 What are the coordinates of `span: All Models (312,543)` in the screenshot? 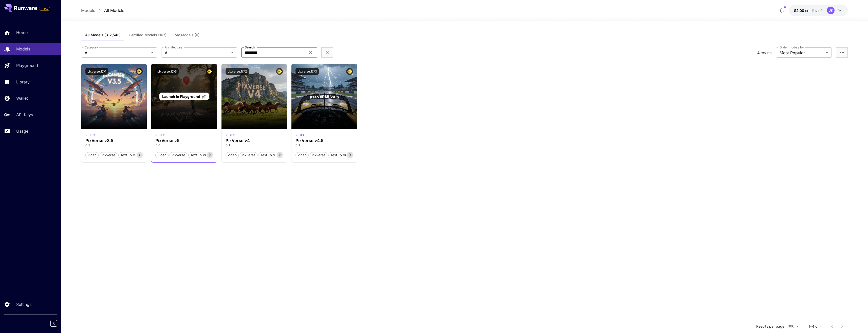 It's located at (103, 35).